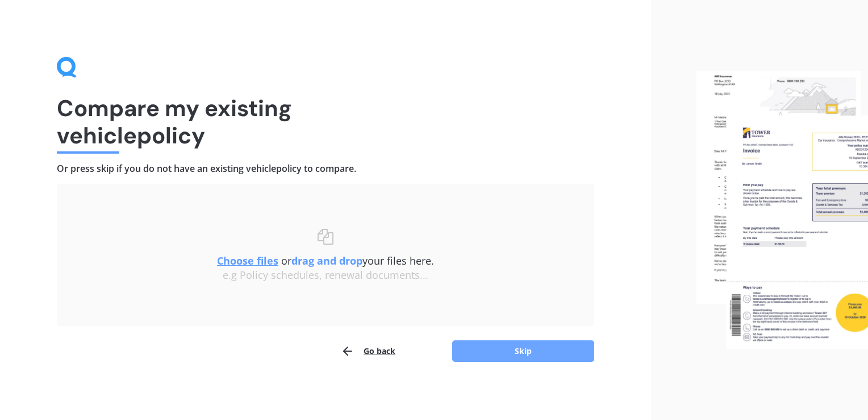 The width and height of the screenshot is (868, 420). I want to click on h1: Compare my existing vehicle policy, so click(326, 122).